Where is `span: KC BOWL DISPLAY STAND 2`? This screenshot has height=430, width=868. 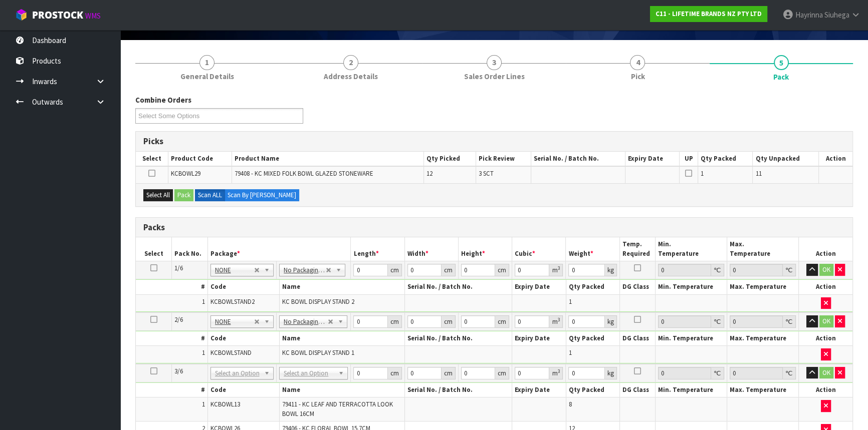
span: KC BOWL DISPLAY STAND 2 is located at coordinates (318, 302).